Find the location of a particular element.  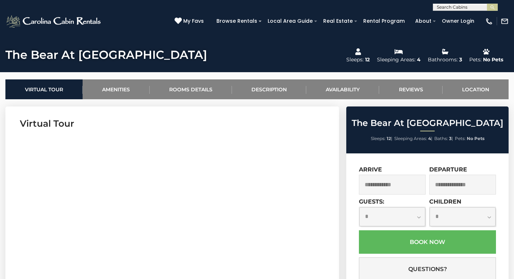

label: Children is located at coordinates (445, 201).